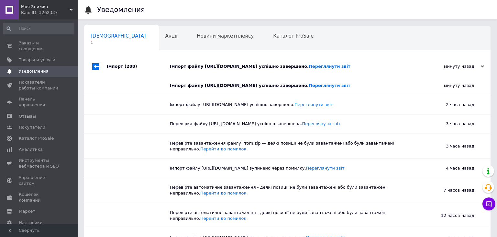  Describe the element at coordinates (39, 163) in the screenshot. I see `span: Инструменты вебмастера и SEO` at that location.